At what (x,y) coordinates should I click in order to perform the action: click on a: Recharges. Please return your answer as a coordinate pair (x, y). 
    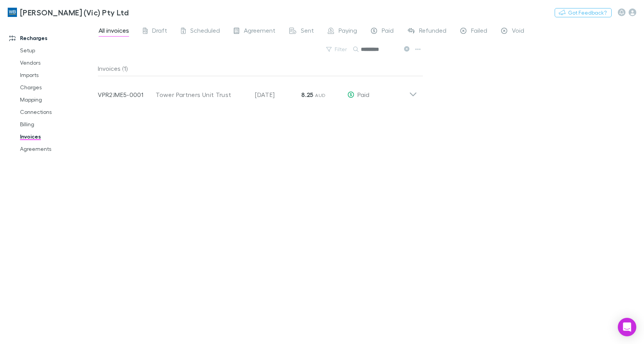
    Looking at the image, I should click on (51, 38).